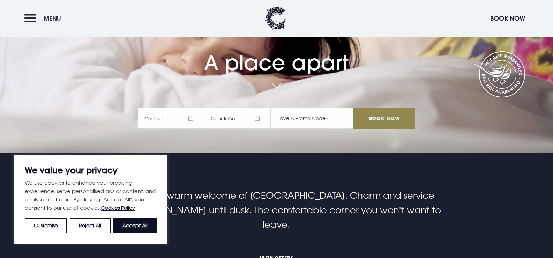 The image size is (553, 258). I want to click on span: Check In, so click(171, 118).